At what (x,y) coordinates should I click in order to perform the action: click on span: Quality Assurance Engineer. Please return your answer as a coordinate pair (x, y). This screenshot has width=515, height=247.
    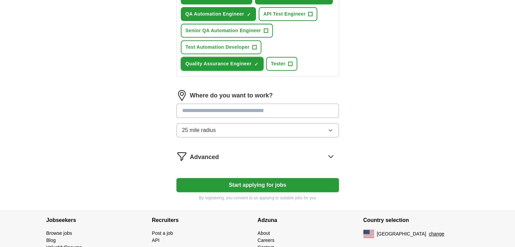
    Looking at the image, I should click on (218, 64).